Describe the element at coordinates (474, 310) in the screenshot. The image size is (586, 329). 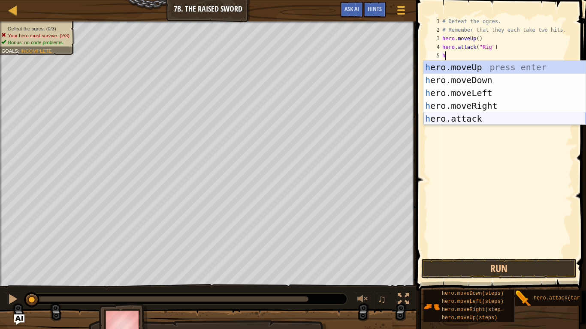
I see `span: hero.moveRight(steps)` at that location.